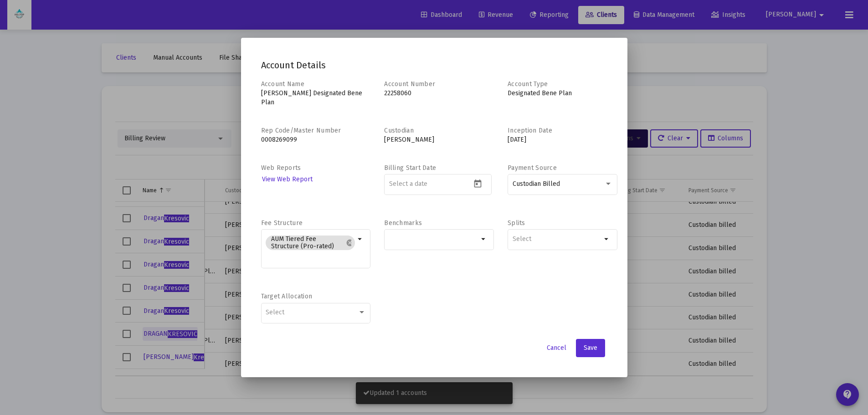 Image resolution: width=868 pixels, height=415 pixels. I want to click on label: Account Name, so click(282, 84).